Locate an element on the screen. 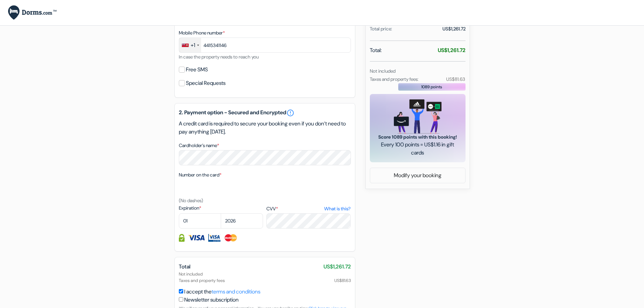 The height and width of the screenshot is (308, 644). label: Expiration is located at coordinates (221, 208).